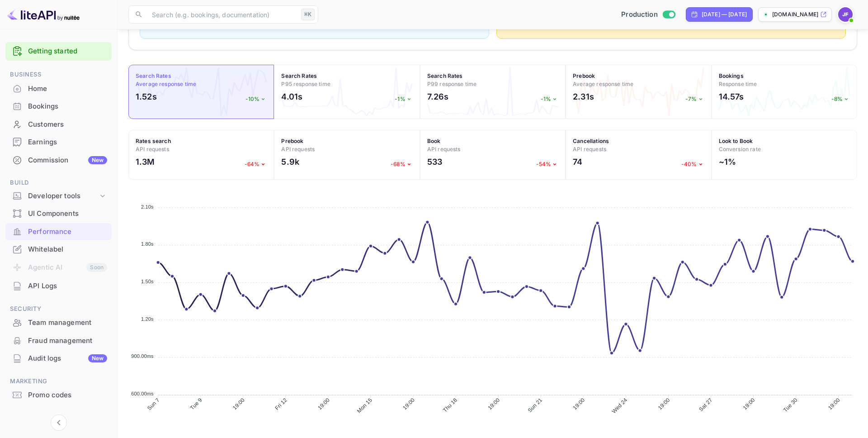 The image size is (868, 438). Describe the element at coordinates (402, 164) in the screenshot. I see `p: -68%` at that location.